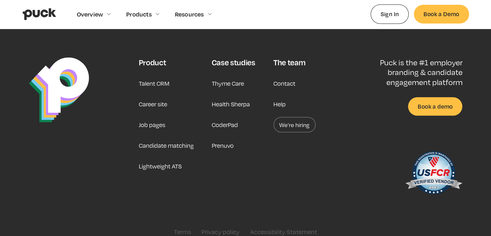  I want to click on a: Sign In, so click(390, 14).